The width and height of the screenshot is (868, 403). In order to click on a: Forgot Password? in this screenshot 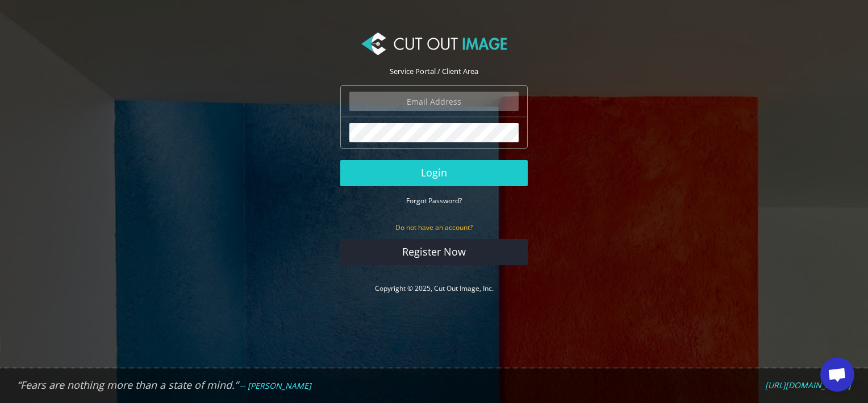, I will do `click(434, 201)`.